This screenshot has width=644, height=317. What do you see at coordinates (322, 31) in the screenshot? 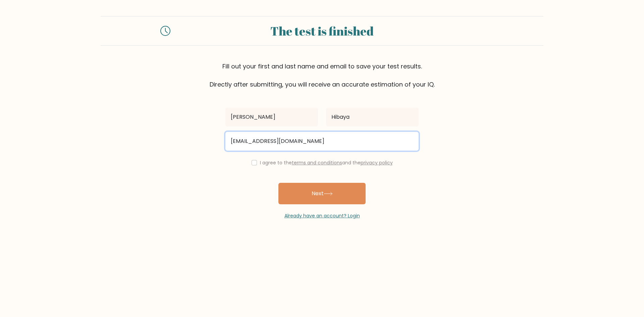
I see `div: The test is finished` at bounding box center [322, 31].